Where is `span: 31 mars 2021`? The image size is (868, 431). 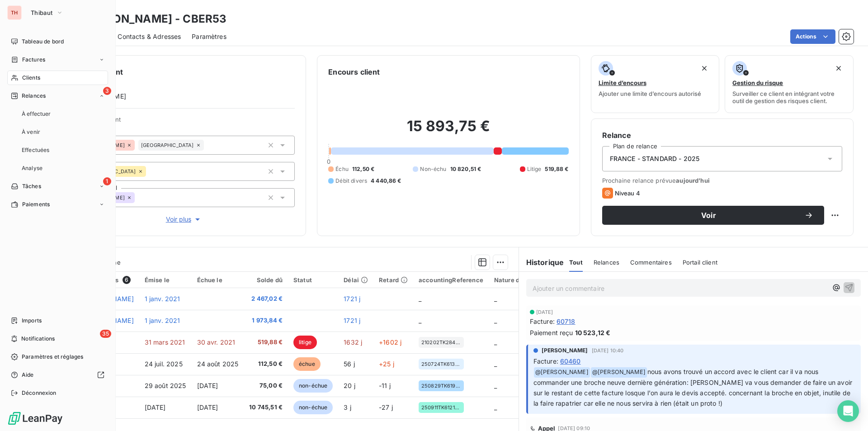 span: 31 mars 2021 is located at coordinates (165, 342).